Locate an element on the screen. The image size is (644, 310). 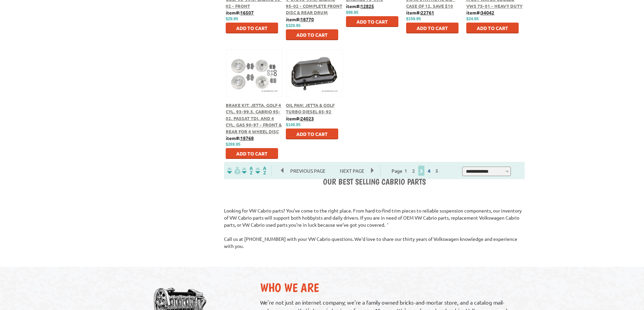
div: Page is located at coordinates (416, 170).